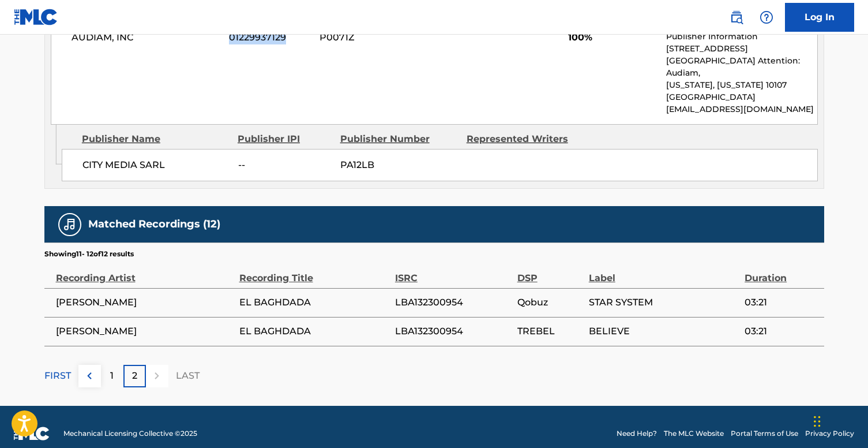  Describe the element at coordinates (89, 254) in the screenshot. I see `p: Showing 11 - 12 of 12 results` at that location.